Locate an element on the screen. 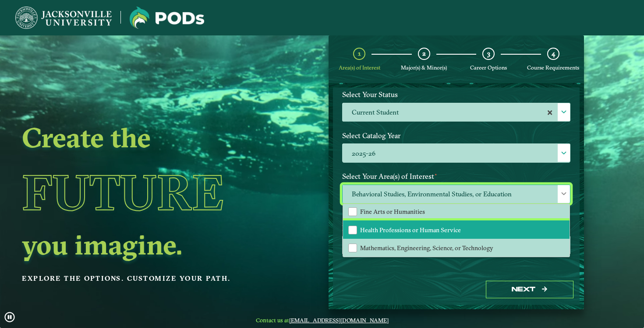 The width and height of the screenshot is (644, 328). label: Select Your Area(s) of Interest is located at coordinates (456, 176).